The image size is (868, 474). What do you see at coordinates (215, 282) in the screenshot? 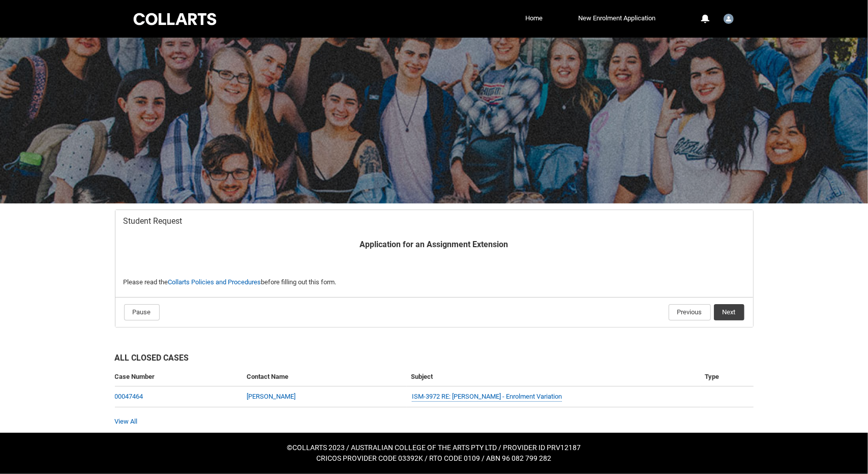
I see `a: Collarts Policies and Procedures` at bounding box center [215, 282].